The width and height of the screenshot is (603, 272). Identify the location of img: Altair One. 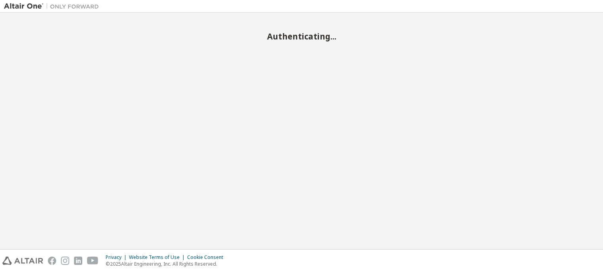
(53, 6).